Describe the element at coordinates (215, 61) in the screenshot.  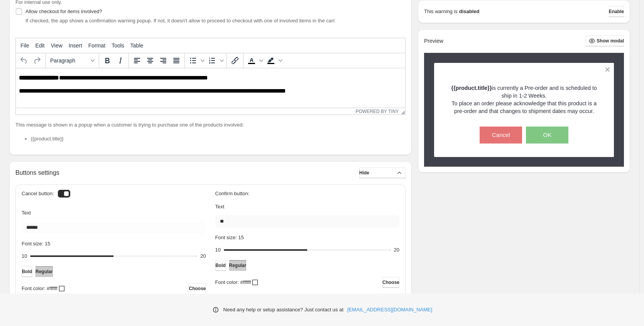
I see `div: Numbered list` at that location.